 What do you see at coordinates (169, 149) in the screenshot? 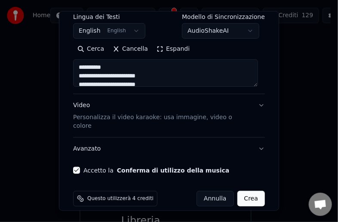
I see `button: Avanzato` at bounding box center [169, 149].